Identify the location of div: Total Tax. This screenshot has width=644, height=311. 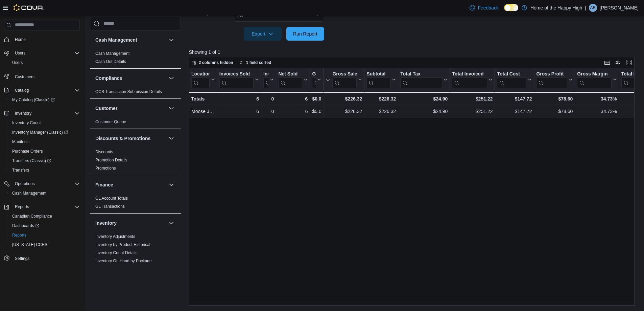
(421, 80).